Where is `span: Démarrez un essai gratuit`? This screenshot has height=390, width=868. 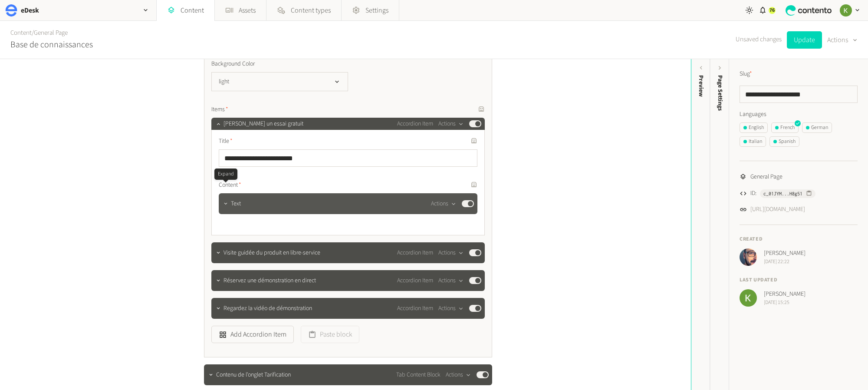 span: Démarrez un essai gratuit is located at coordinates (263, 124).